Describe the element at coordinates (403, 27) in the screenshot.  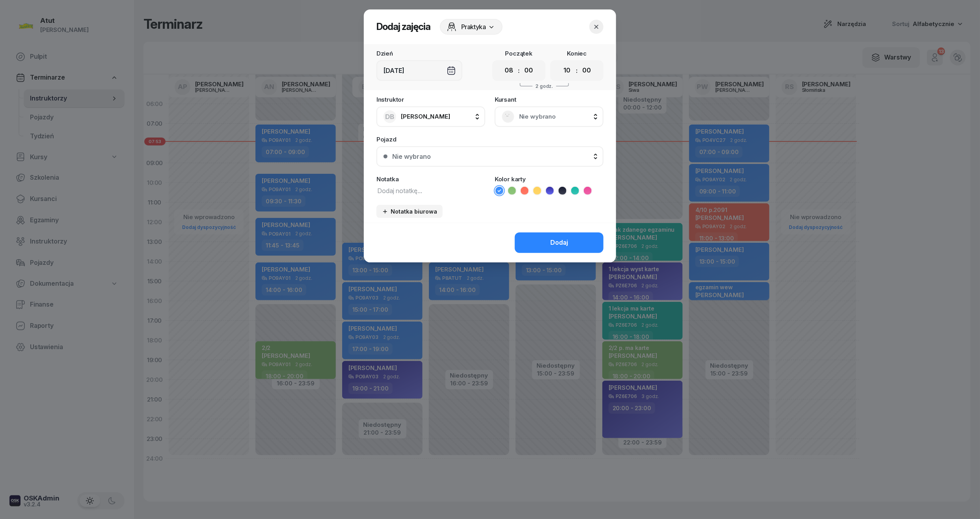
I see `h2: Dodaj zajęcia` at that location.